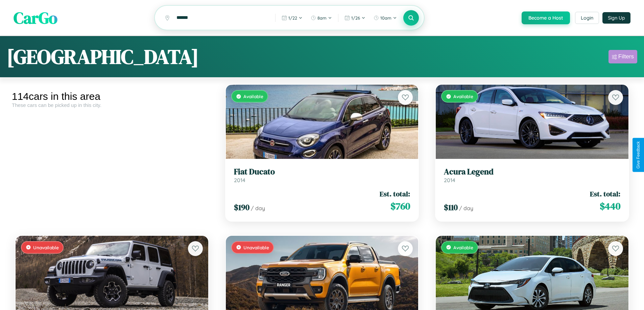 The height and width of the screenshot is (310, 644). What do you see at coordinates (638, 155) in the screenshot?
I see `div: Give Feedback` at bounding box center [638, 155].